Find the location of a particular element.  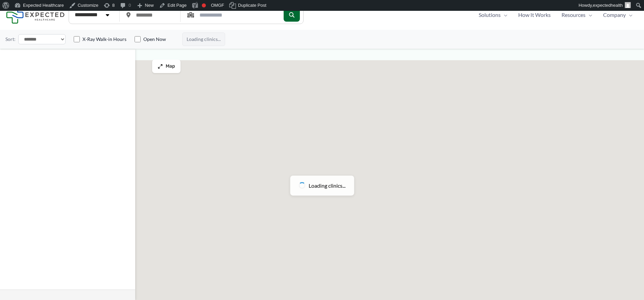

span: Map is located at coordinates (171, 66).